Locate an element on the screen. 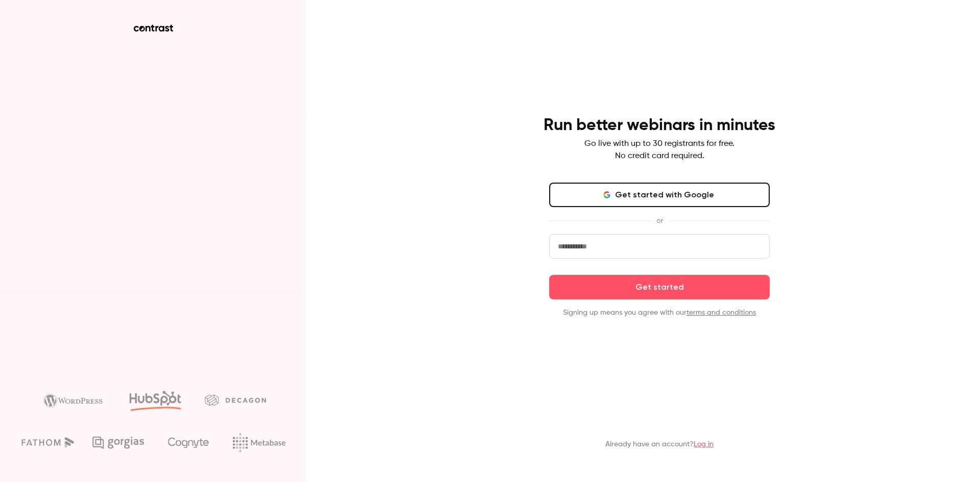 The height and width of the screenshot is (482, 980). a: terms and conditions is located at coordinates (721, 313).